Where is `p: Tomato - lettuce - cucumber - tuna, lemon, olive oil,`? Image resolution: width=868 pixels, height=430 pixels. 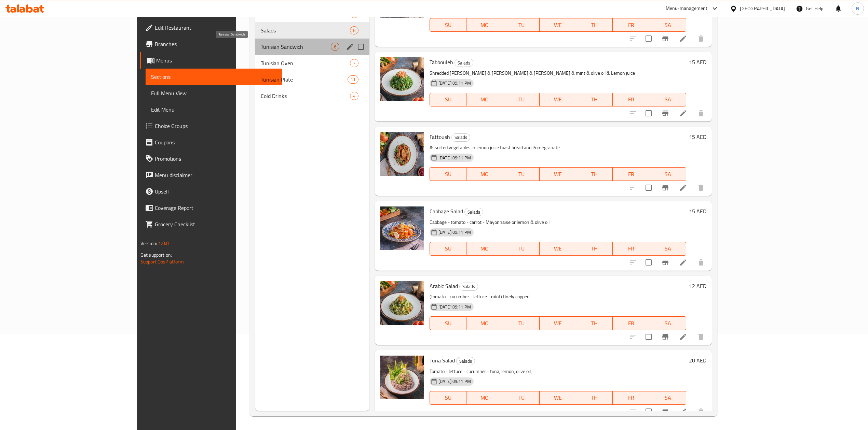
p: Tomato - lettuce - cucumber - tuna, lemon, olive oil, is located at coordinates (558, 372).